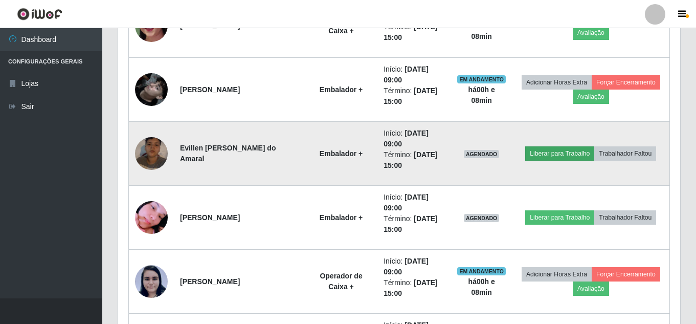 The width and height of the screenshot is (696, 324). I want to click on strong: Operador de Caixa +, so click(340, 281).